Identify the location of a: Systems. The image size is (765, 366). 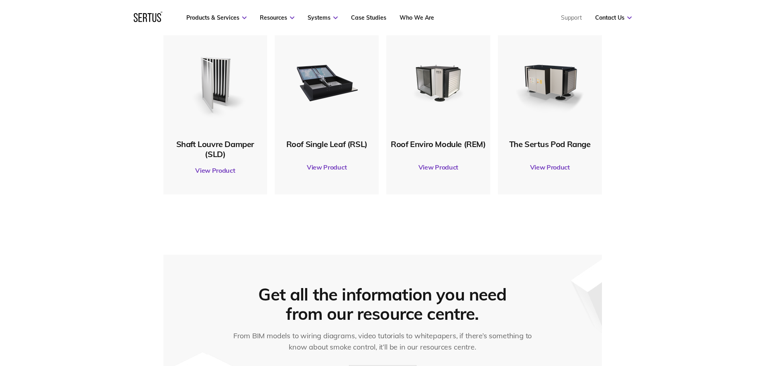
(322, 18).